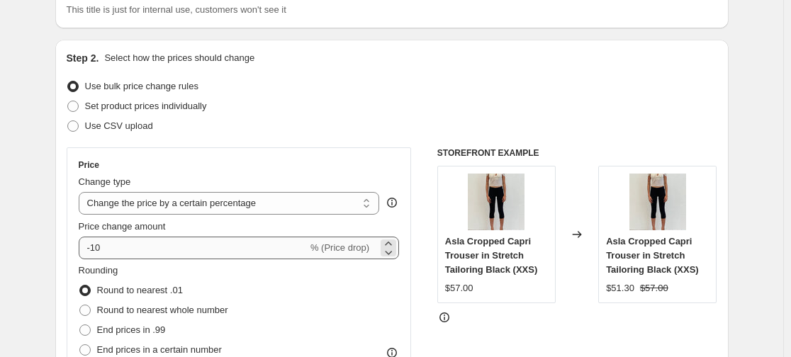  What do you see at coordinates (146, 106) in the screenshot?
I see `span: Set product prices individually` at bounding box center [146, 106].